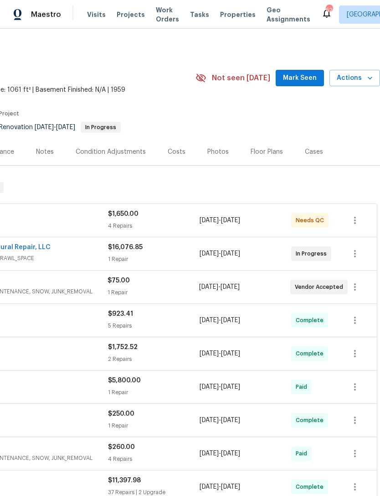  I want to click on span: $11,397.98, so click(124, 480).